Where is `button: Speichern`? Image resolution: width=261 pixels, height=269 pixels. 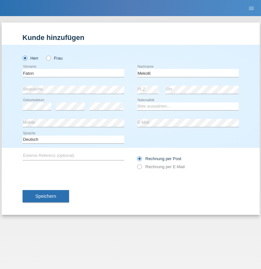
button: Speichern is located at coordinates (46, 196).